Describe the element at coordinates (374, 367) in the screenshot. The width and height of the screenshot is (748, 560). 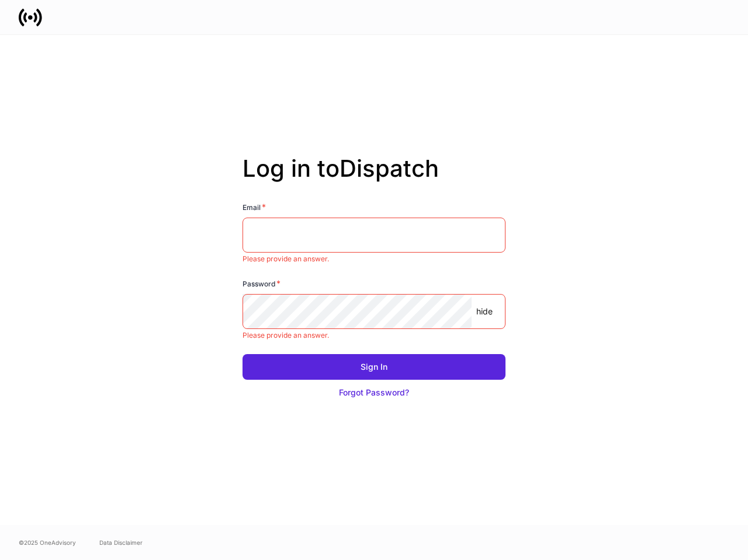
I see `button: Sign In` at that location.